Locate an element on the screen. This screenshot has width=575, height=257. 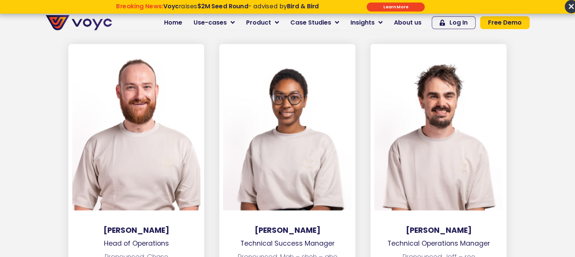
strong: Bird & Bird is located at coordinates (303, 6).